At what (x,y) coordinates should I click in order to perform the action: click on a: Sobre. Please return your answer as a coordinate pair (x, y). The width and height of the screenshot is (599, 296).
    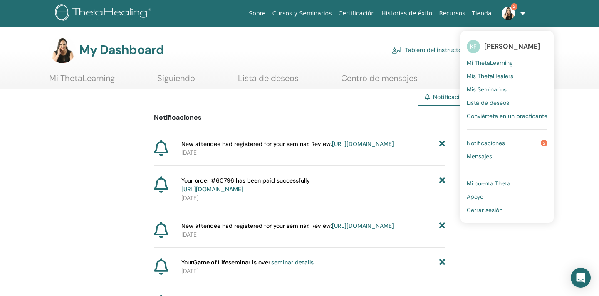
    Looking at the image, I should click on (257, 13).